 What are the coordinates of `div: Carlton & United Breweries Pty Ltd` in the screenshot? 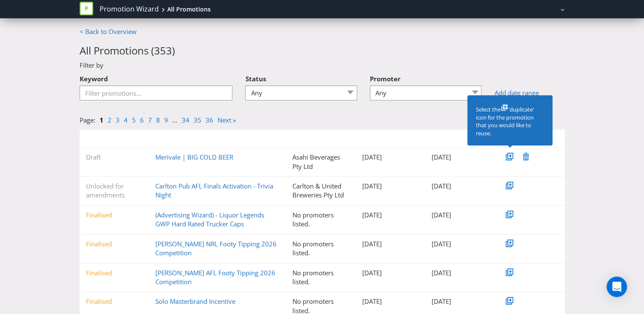 It's located at (321, 191).